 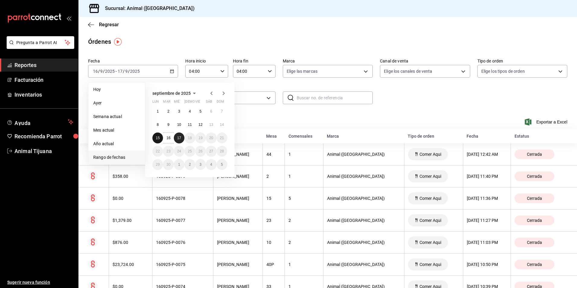 I want to click on input: Buscar no. de referencia, so click(x=335, y=98).